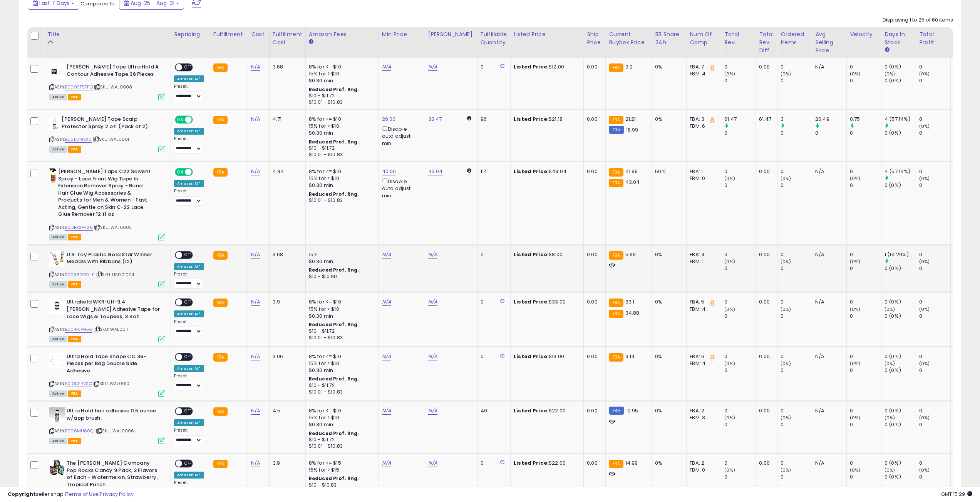 This screenshot has height=502, width=980. Describe the element at coordinates (286, 119) in the screenshot. I see `div: 4.71` at that location.